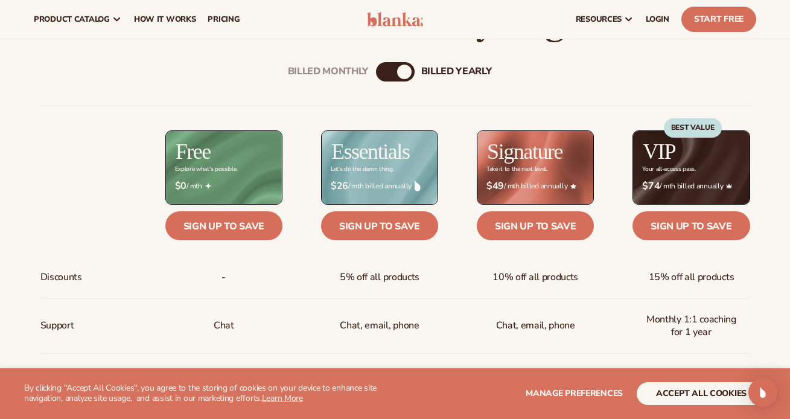  What do you see at coordinates (165, 19) in the screenshot?
I see `span: How It Works` at bounding box center [165, 19].